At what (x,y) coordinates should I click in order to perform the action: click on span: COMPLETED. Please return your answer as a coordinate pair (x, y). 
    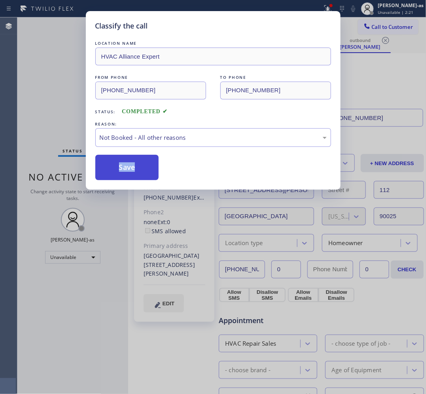
    Looking at the image, I should click on (145, 111).